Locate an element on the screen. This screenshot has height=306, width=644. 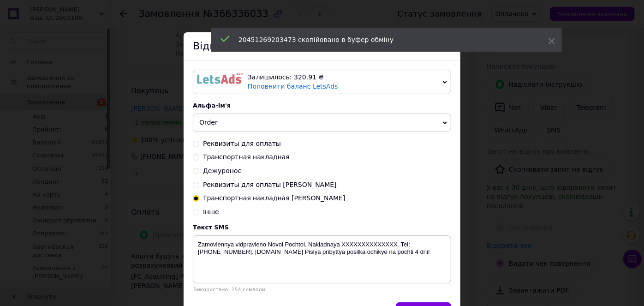
div: Залишилось: 320.91 ₴ is located at coordinates (343, 78).